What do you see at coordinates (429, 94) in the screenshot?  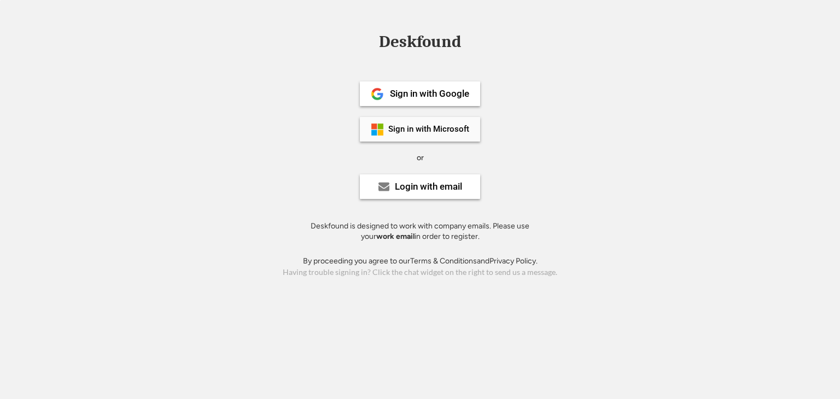 I see `div: Sign in with Google` at bounding box center [429, 94].